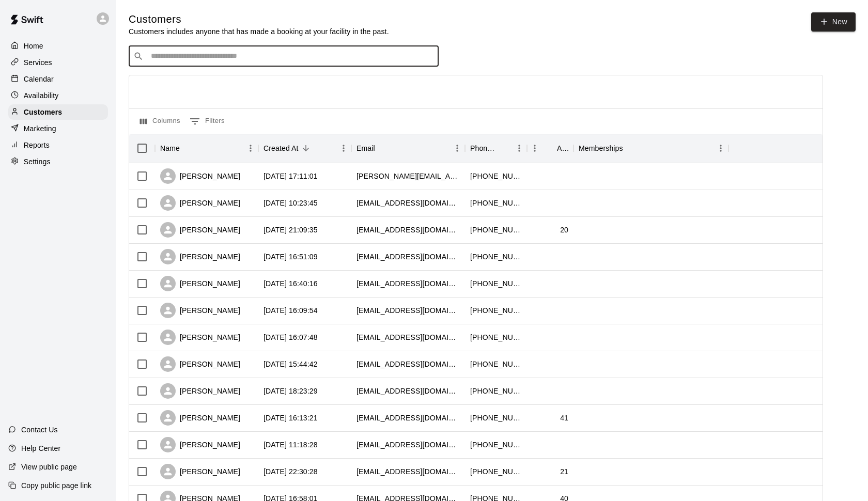 The height and width of the screenshot is (501, 868). Describe the element at coordinates (58, 79) in the screenshot. I see `div: Calendar` at that location.